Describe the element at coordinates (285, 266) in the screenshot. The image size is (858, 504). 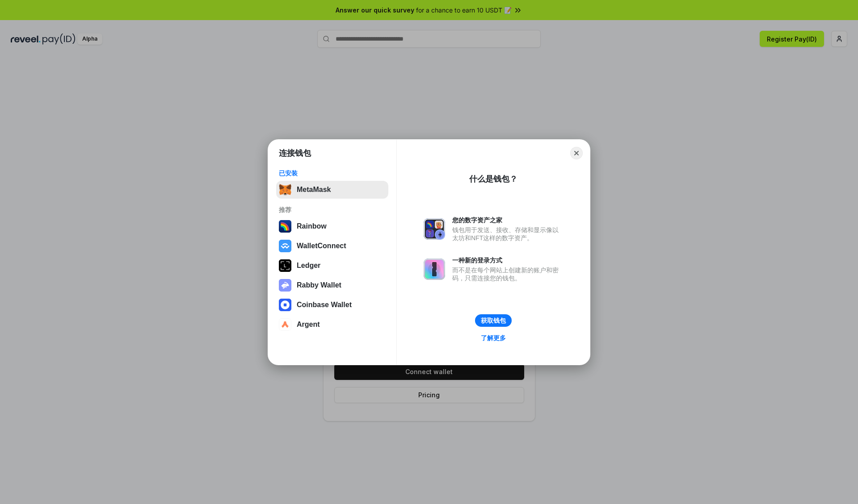
I see `img: svg+xml,%3Csvg%20xmlns%3D%22http%3A%2F%2Fwww.w3.org%2F2000%2Fsvg%22%20width%3D%2228%22%20height%3...` at that location.